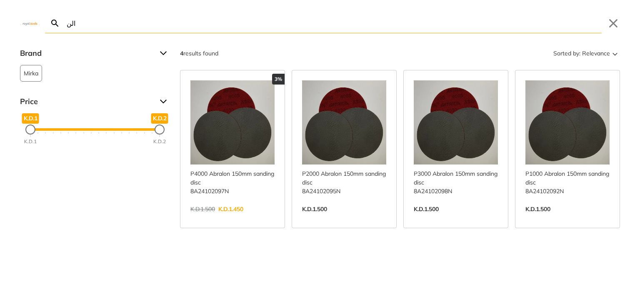 Image resolution: width=640 pixels, height=304 pixels. I want to click on strong: 4, so click(182, 53).